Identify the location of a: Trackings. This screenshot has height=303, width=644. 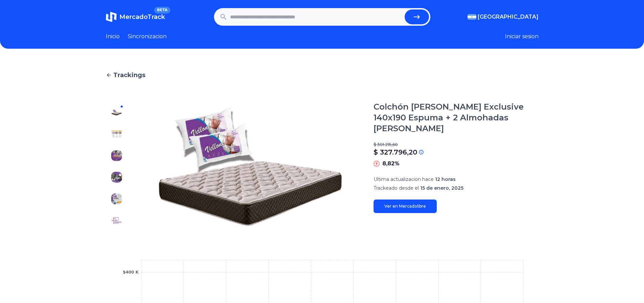
(322, 75).